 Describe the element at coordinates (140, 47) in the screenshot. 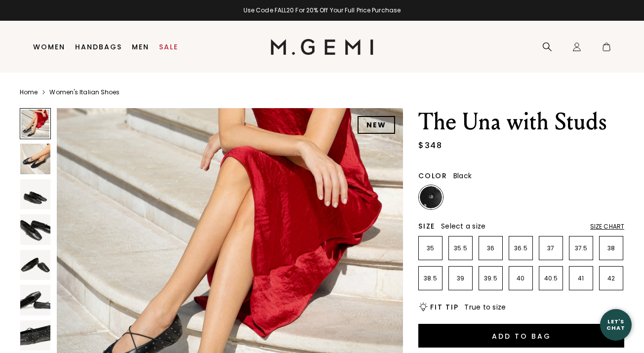

I see `a: Men` at that location.